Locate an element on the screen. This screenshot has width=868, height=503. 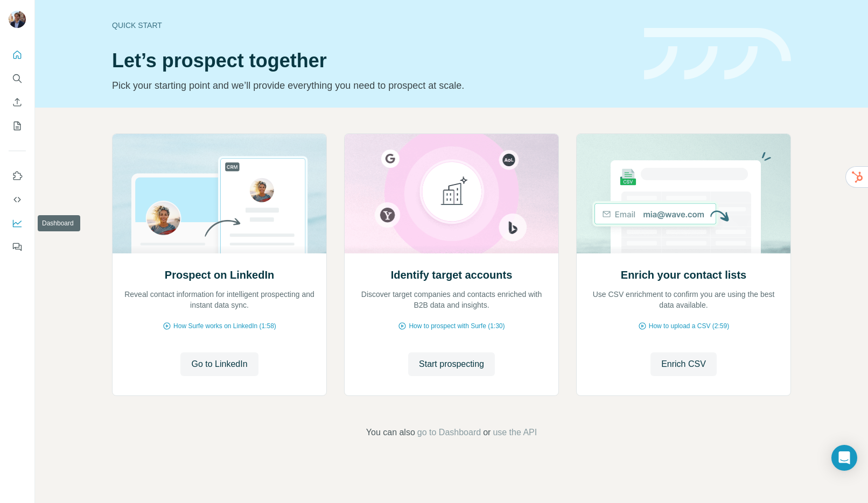
button: Go to LinkedIn is located at coordinates (219, 364).